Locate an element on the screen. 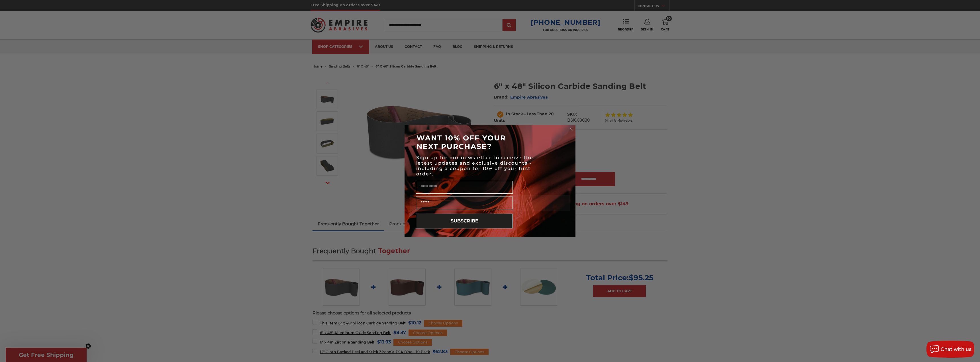 This screenshot has height=362, width=980. span: Sign up for our newsletter to receive the latest updates and exclusive discounts - including a co... is located at coordinates (474, 166).